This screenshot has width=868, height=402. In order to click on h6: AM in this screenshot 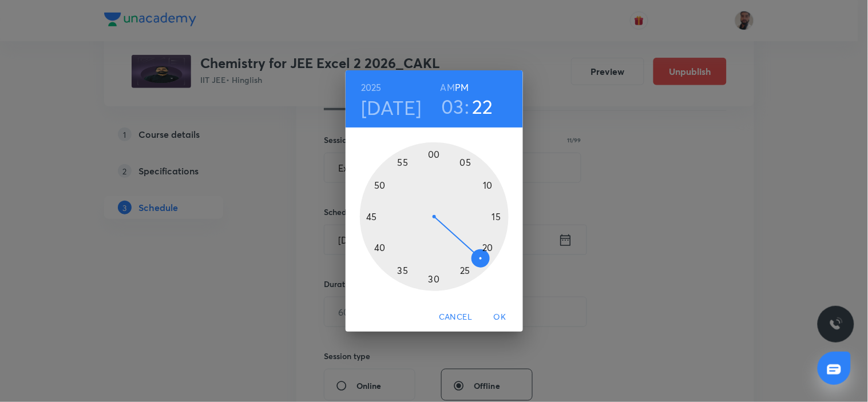, I will do `click(447, 87)`.